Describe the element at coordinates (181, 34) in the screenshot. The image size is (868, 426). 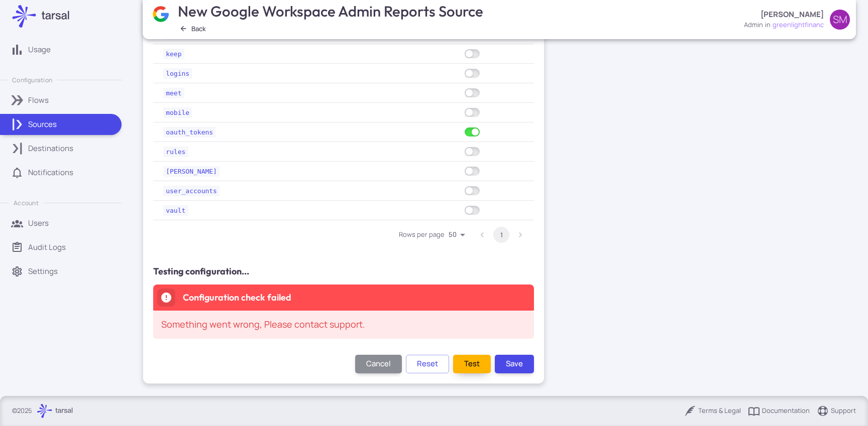
I see `code: jamboard` at that location.